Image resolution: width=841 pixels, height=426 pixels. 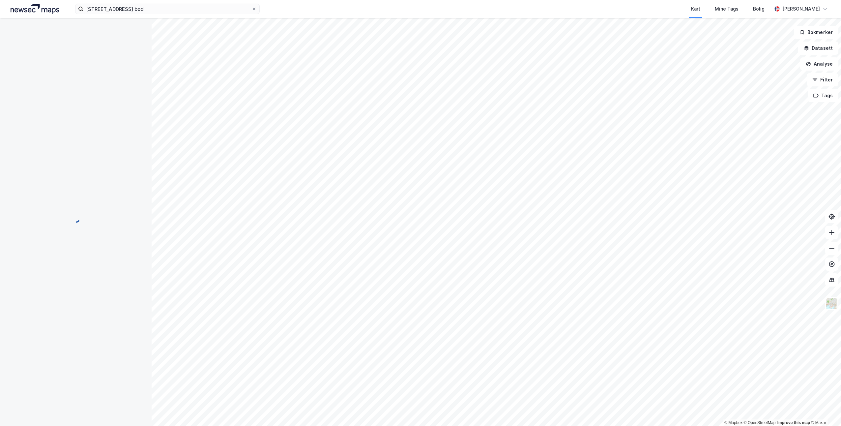 I want to click on img: logo.a4113a55bc3d86da70a041830d287a7e.svg, so click(x=35, y=9).